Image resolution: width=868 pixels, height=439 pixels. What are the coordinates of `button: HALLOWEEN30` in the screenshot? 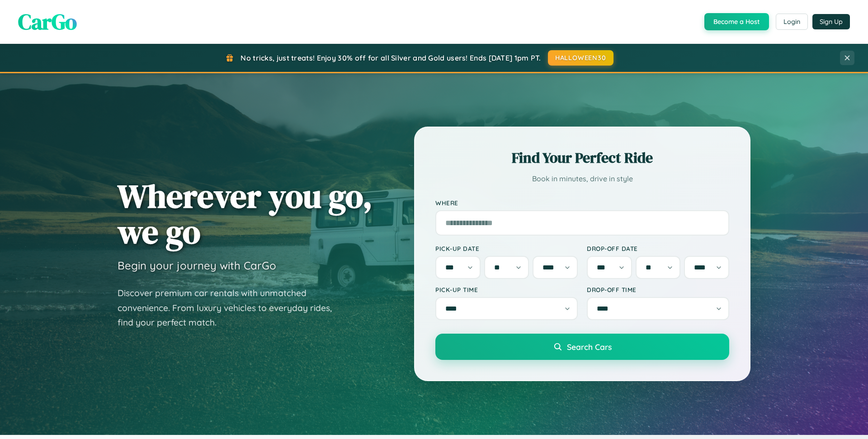 It's located at (581, 58).